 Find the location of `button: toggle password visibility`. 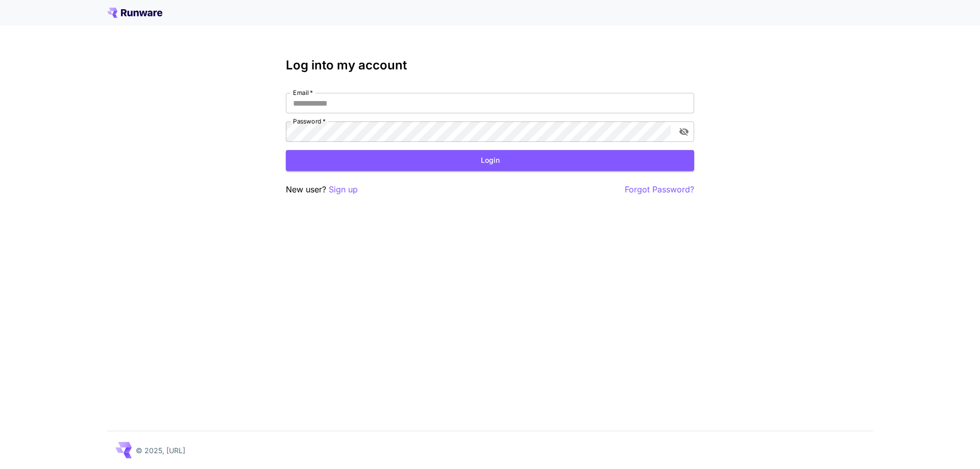

button: toggle password visibility is located at coordinates (684, 132).